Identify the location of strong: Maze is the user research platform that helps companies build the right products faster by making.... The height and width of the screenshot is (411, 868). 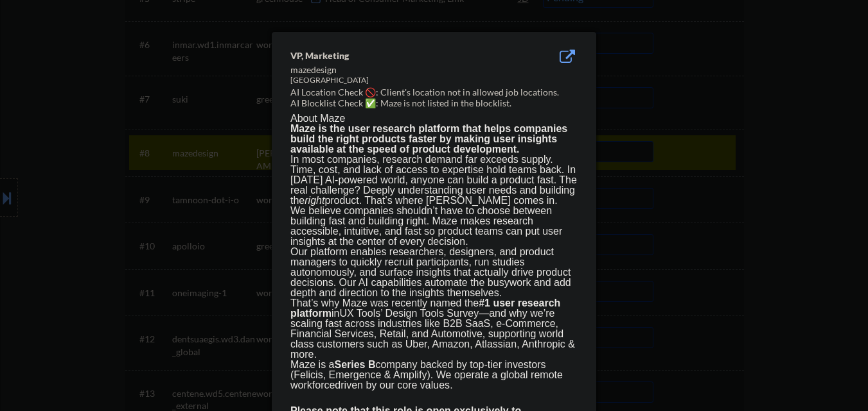
(428, 138).